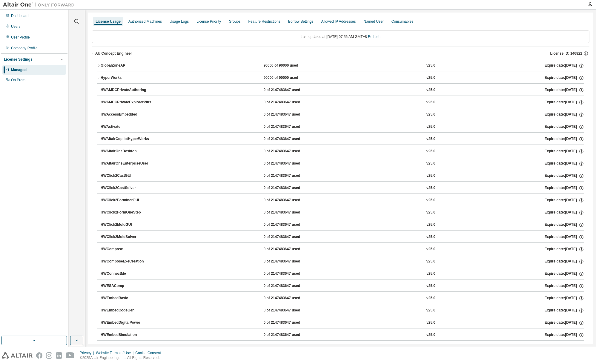 Image resolution: width=596 pixels, height=364 pixels. What do you see at coordinates (18, 60) in the screenshot?
I see `div: License Settings` at bounding box center [18, 60].